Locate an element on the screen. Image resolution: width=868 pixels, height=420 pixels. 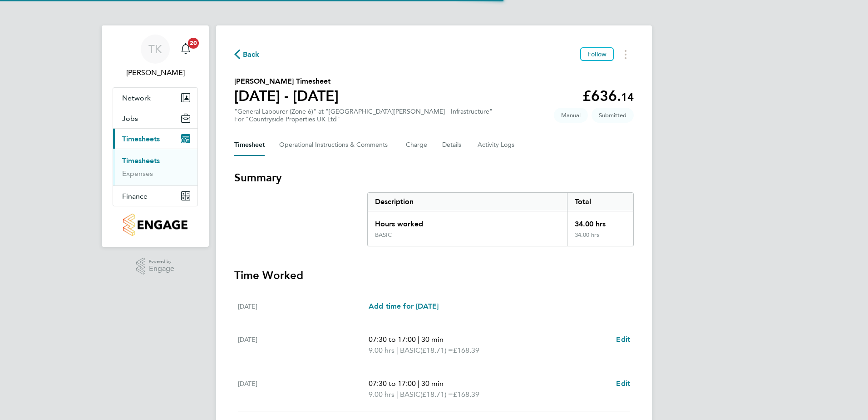
span: Timesheets is located at coordinates (141, 138).